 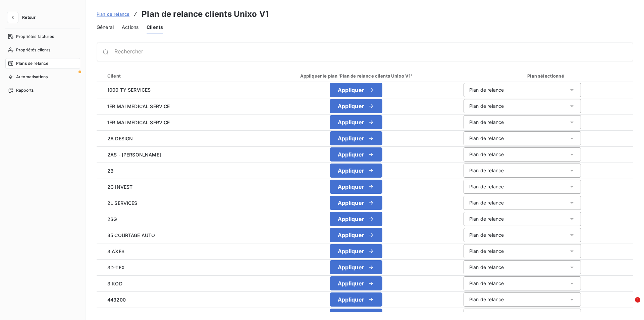 I want to click on span: 443200, so click(x=175, y=299).